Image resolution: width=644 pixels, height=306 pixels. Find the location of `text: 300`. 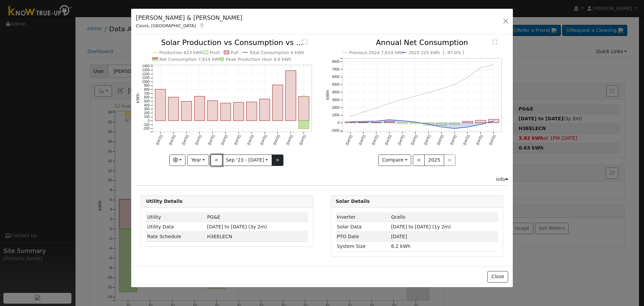

text: 300 is located at coordinates (147, 109).